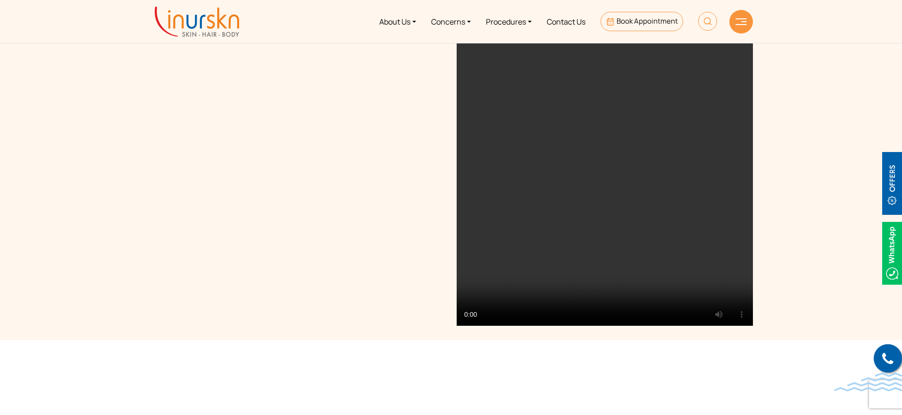 This screenshot has height=415, width=902. What do you see at coordinates (451, 21) in the screenshot?
I see `a: Concerns` at bounding box center [451, 21].